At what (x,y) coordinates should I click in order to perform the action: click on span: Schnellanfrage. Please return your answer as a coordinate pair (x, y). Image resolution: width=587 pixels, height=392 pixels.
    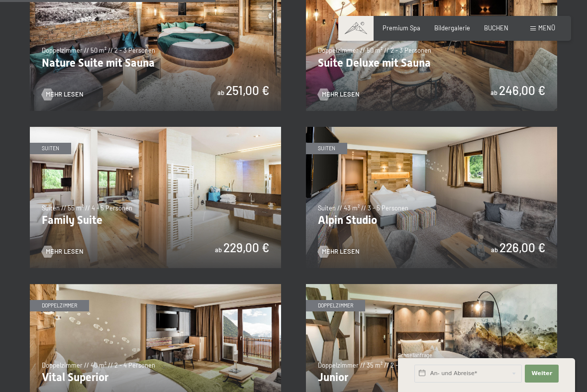
    Looking at the image, I should click on (415, 356).